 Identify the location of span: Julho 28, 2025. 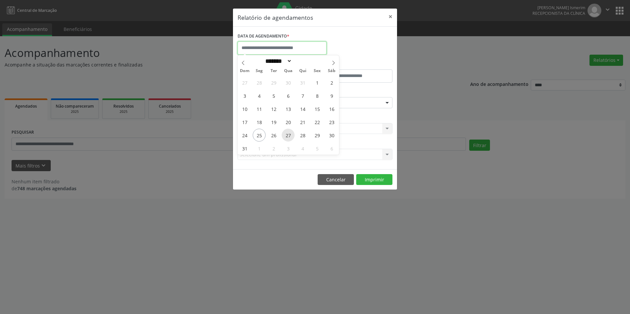
(259, 82).